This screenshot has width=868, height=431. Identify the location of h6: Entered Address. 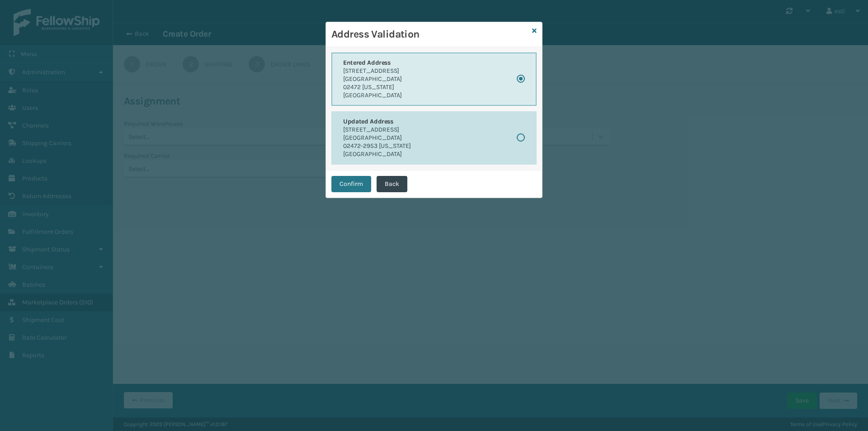
(372, 63).